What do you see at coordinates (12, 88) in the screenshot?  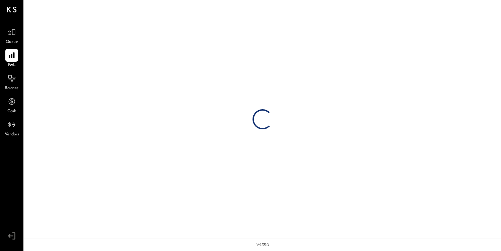 I see `span: Balance` at bounding box center [12, 88].